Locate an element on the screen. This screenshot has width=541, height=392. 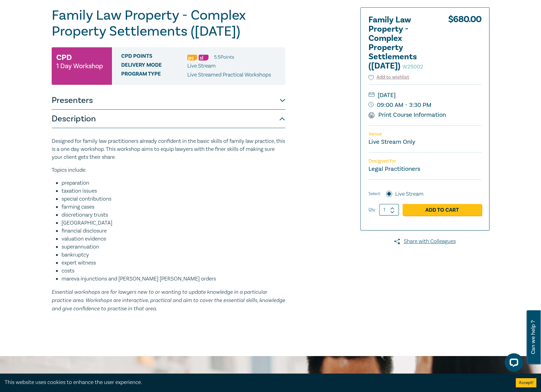
span: Can we help ? is located at coordinates (533, 337).